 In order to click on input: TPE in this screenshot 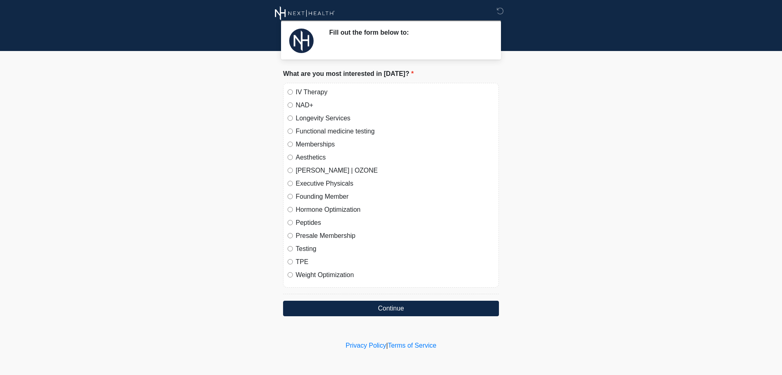, I will do `click(290, 261)`.